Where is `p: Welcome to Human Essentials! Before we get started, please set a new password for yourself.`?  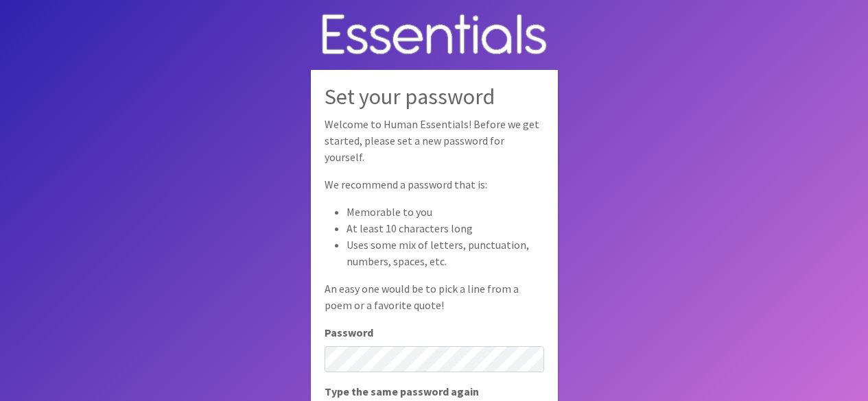
p: Welcome to Human Essentials! Before we get started, please set a new password for yourself. is located at coordinates (434, 141).